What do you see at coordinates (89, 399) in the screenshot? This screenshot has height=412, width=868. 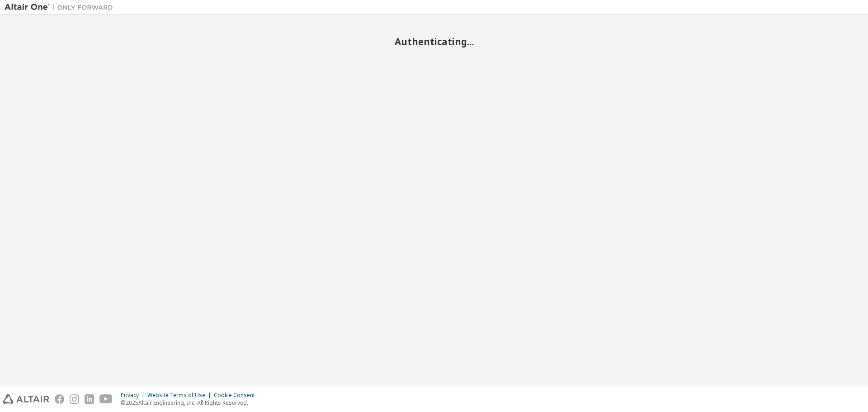 I see `img: linkedin.svg` at bounding box center [89, 399].